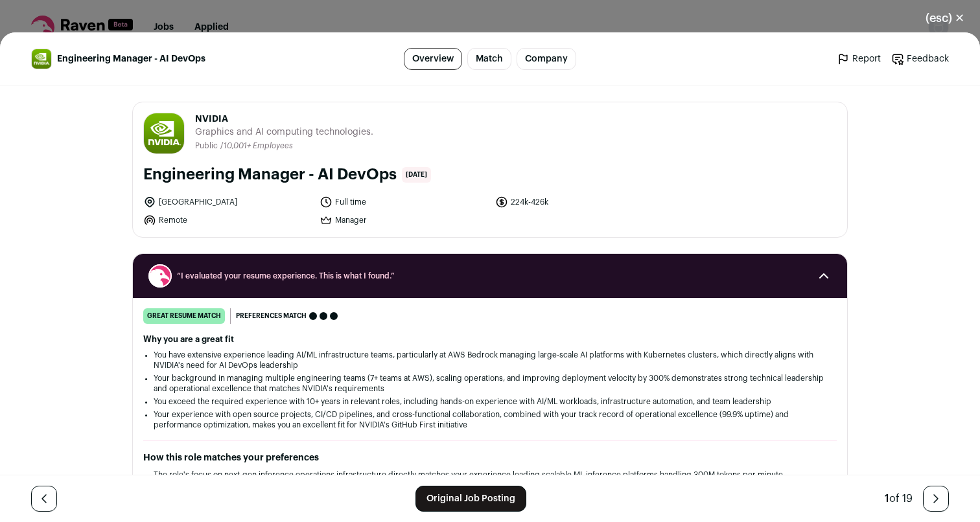  I want to click on h2: Why you are a great fit, so click(490, 340).